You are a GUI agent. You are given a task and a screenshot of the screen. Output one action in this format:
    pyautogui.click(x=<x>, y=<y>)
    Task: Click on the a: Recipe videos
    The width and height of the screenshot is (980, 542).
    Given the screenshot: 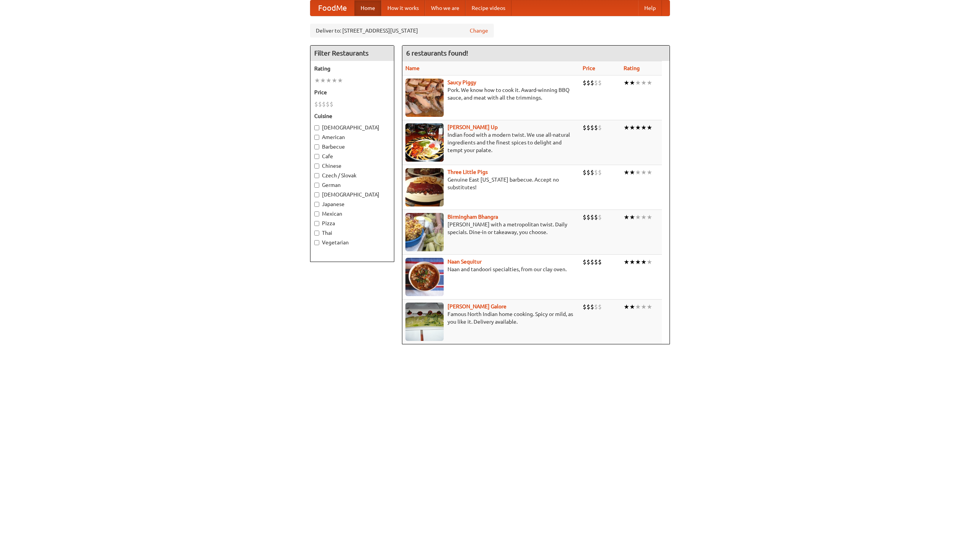 What is the action you would take?
    pyautogui.click(x=488, y=8)
    